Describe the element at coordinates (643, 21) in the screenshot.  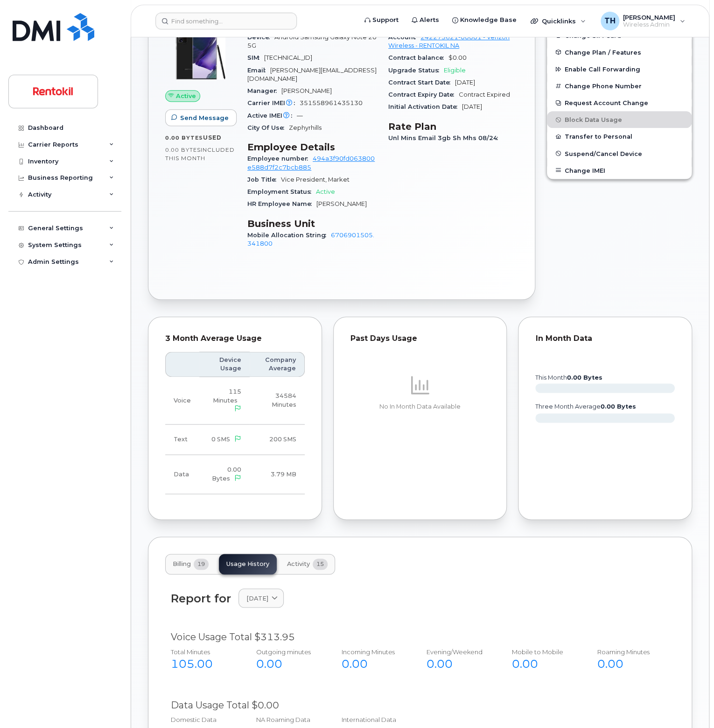
I see `div: Tyler Hallacher` at that location.